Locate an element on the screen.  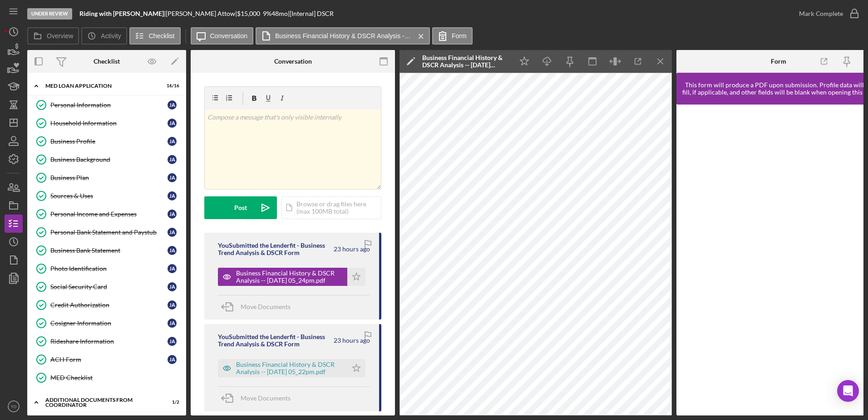
div: 16 / 16 is located at coordinates (171, 86).